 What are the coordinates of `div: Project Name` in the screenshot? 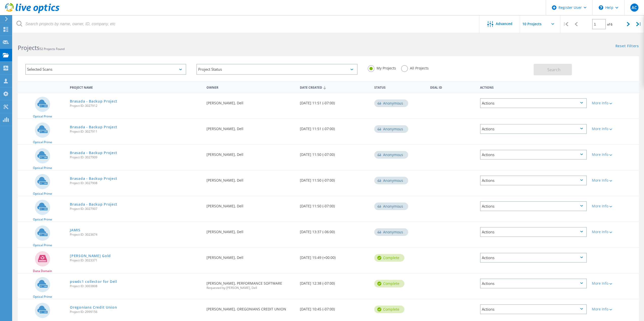 It's located at (135, 87).